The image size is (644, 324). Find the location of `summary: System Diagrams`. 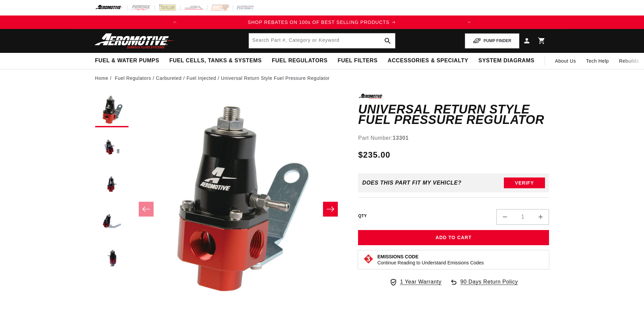

summary: System Diagrams is located at coordinates (506, 60).